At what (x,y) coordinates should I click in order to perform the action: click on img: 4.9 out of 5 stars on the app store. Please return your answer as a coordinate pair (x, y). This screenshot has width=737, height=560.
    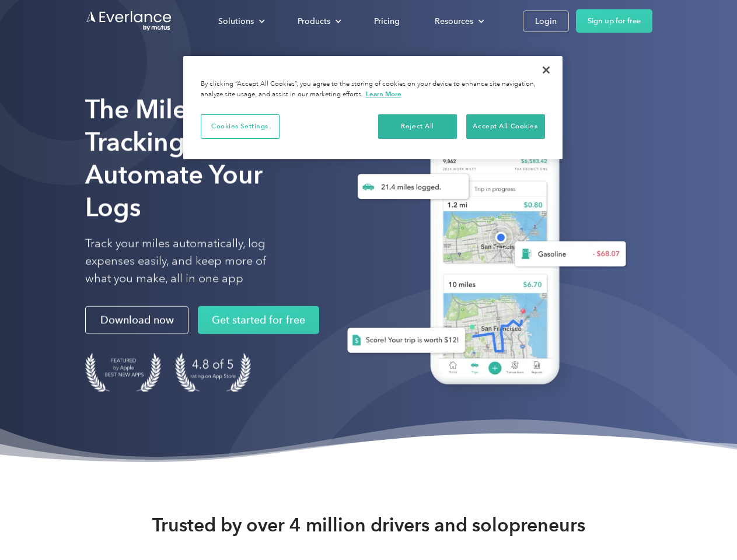
    Looking at the image, I should click on (213, 372).